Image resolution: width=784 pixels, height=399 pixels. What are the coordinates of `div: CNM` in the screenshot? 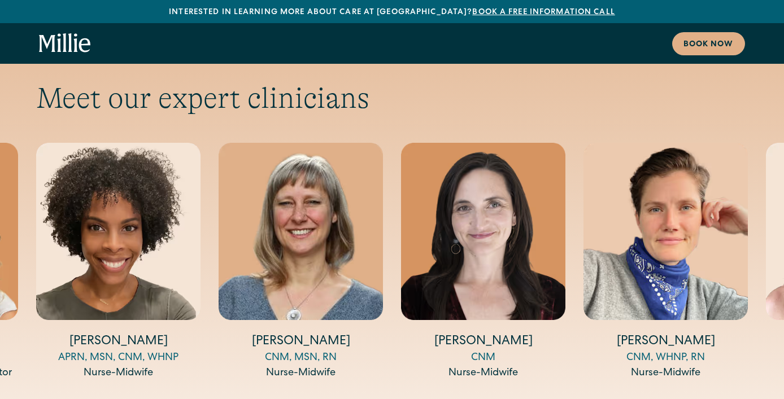 It's located at (483, 358).